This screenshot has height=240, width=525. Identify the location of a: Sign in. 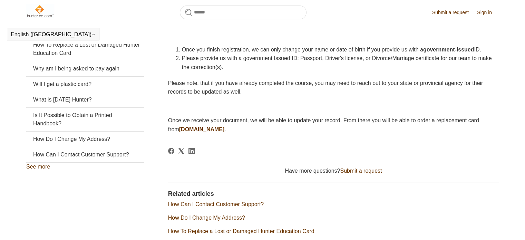
(488, 12).